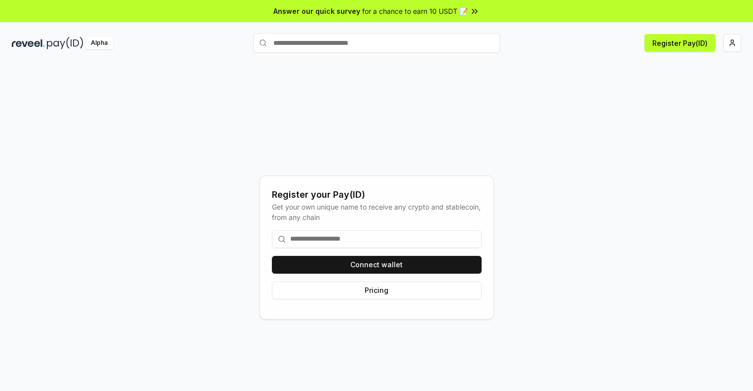  What do you see at coordinates (65, 43) in the screenshot?
I see `img: pay_id` at bounding box center [65, 43].